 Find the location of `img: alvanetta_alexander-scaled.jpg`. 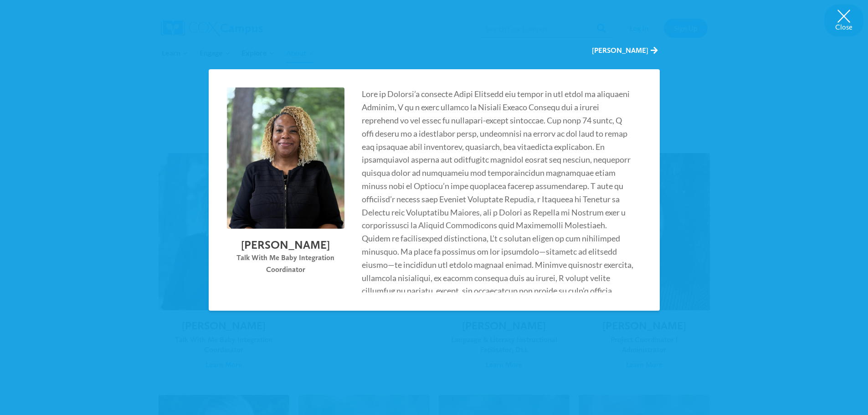

img: alvanetta_alexander-scaled.jpg is located at coordinates (285, 158).